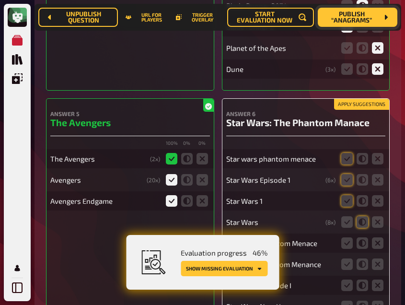  What do you see at coordinates (84, 17) in the screenshot?
I see `span: Unpublish question` at bounding box center [84, 17].